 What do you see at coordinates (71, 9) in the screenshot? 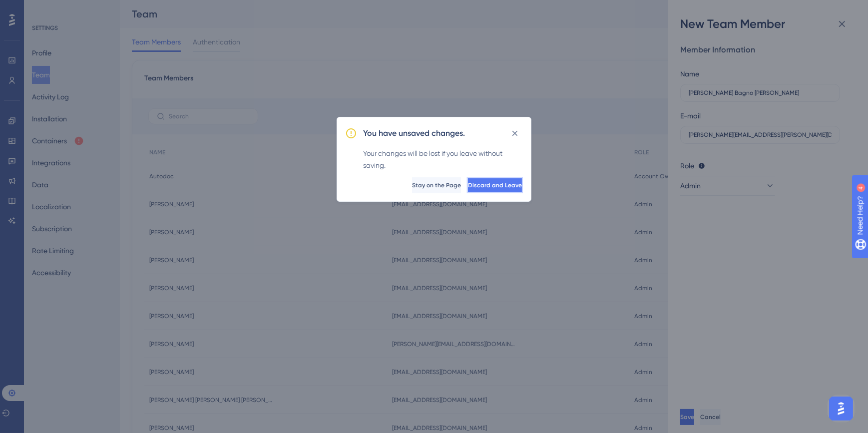
I see `div: 4` at bounding box center [71, 9].